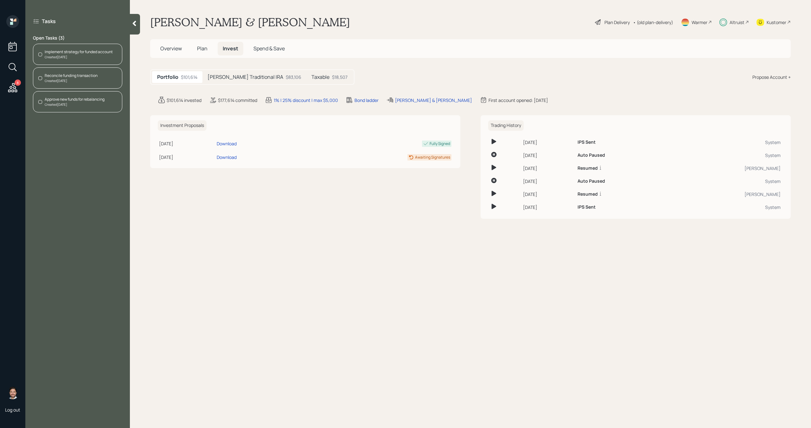 This screenshot has height=428, width=811. Describe the element at coordinates (653, 22) in the screenshot. I see `div: • (old plan-delivery)` at that location.